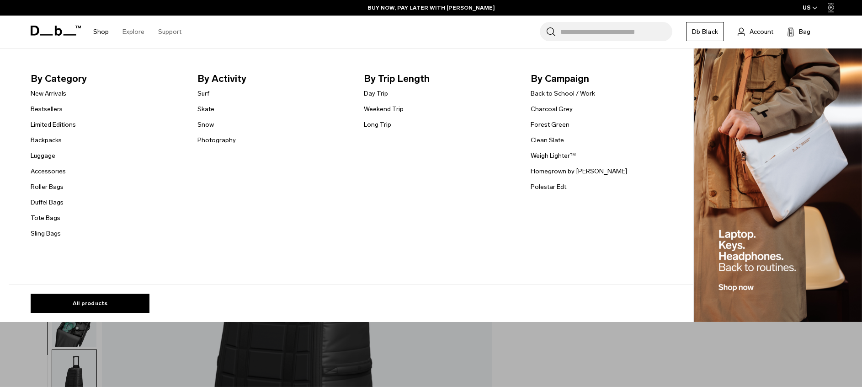 Image resolution: width=862 pixels, height=387 pixels. Describe the element at coordinates (47, 109) in the screenshot. I see `a: Bestsellers` at that location.